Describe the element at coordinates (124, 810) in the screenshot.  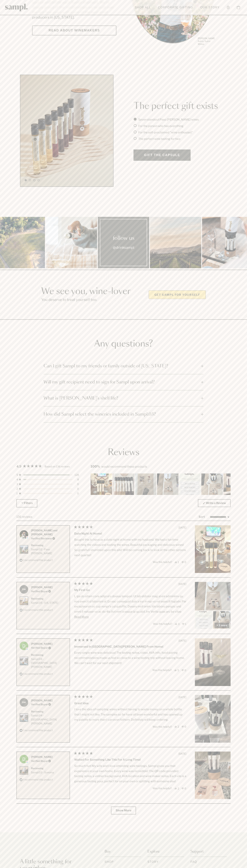
I see `span: Show More` at that location.